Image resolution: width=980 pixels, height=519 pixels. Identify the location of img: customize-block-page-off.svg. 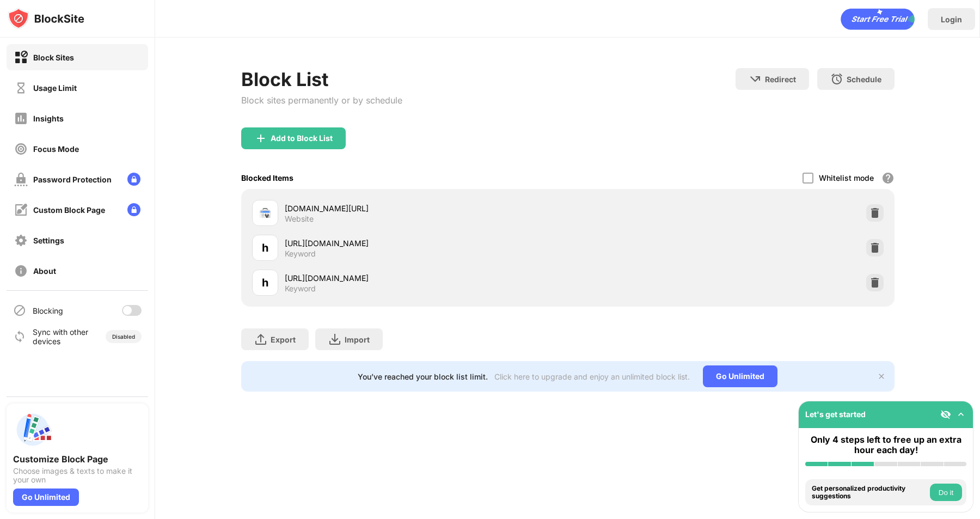
(21, 210).